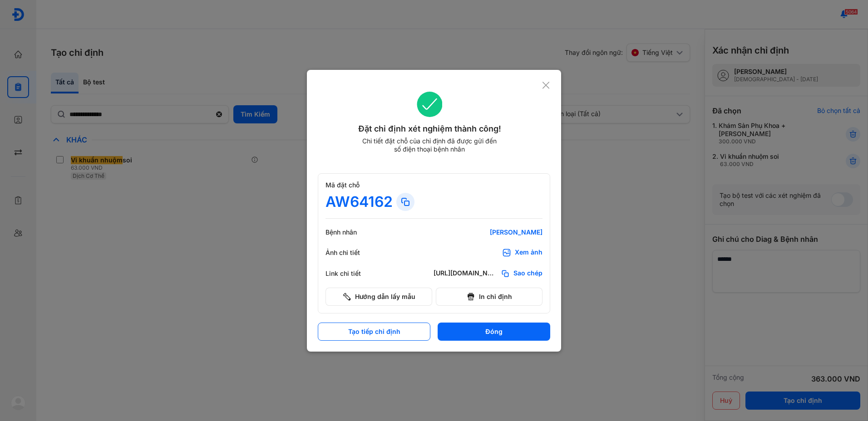 Image resolution: width=868 pixels, height=421 pixels. Describe the element at coordinates (528, 274) in the screenshot. I see `span: Sao chép` at that location.